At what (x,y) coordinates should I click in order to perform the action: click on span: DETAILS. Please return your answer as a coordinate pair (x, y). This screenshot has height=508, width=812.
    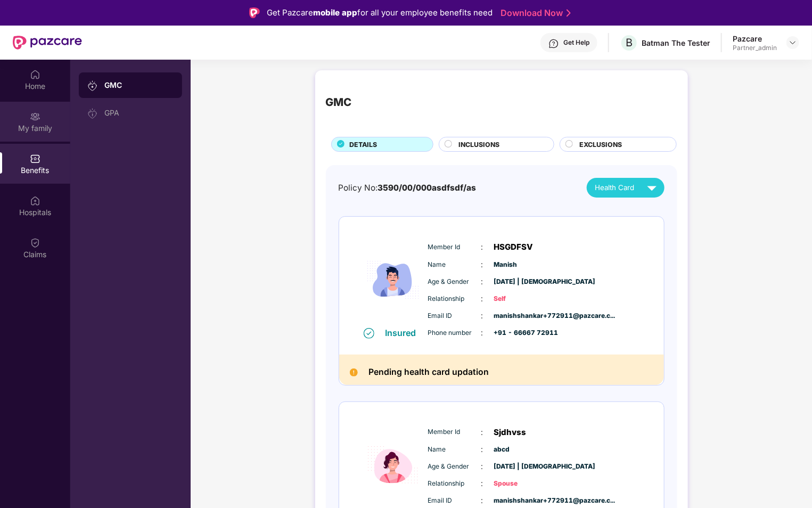
    Looking at the image, I should click on (364, 144).